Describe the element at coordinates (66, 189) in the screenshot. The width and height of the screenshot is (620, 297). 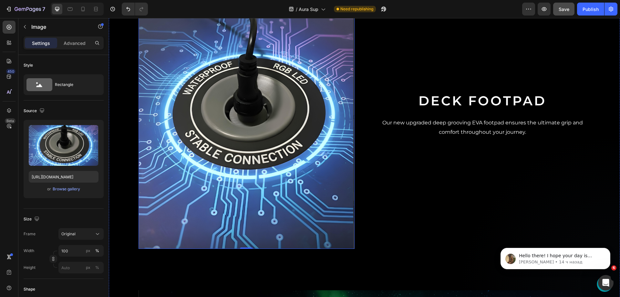
I see `div: Browse gallery` at that location.